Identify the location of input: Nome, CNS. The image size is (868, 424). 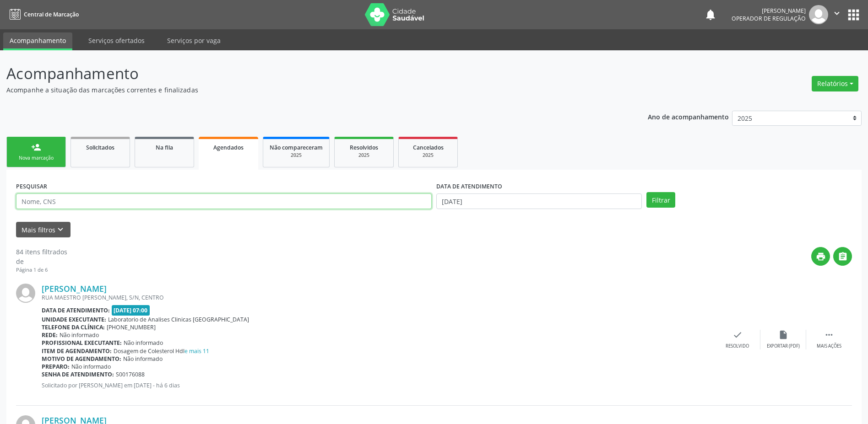
(224, 201).